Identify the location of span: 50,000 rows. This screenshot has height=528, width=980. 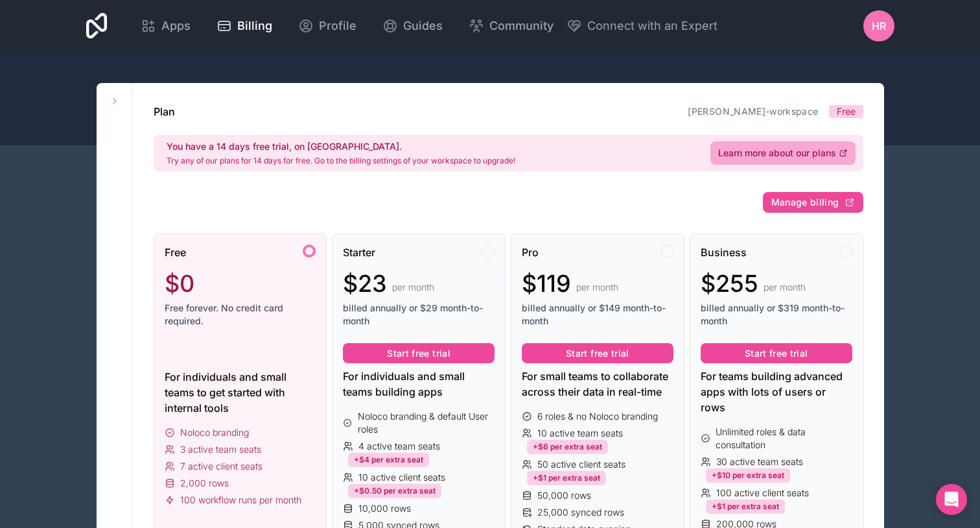
(564, 495).